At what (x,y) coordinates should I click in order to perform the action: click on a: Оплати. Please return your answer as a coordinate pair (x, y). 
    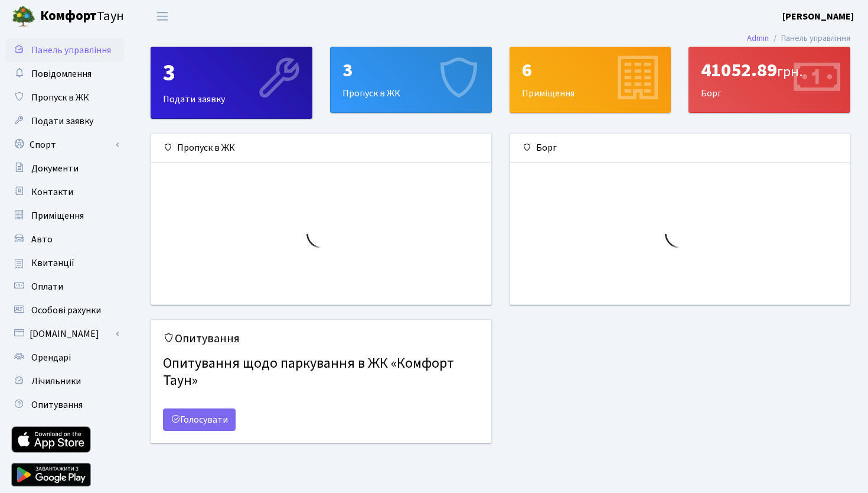
    Looking at the image, I should click on (65, 287).